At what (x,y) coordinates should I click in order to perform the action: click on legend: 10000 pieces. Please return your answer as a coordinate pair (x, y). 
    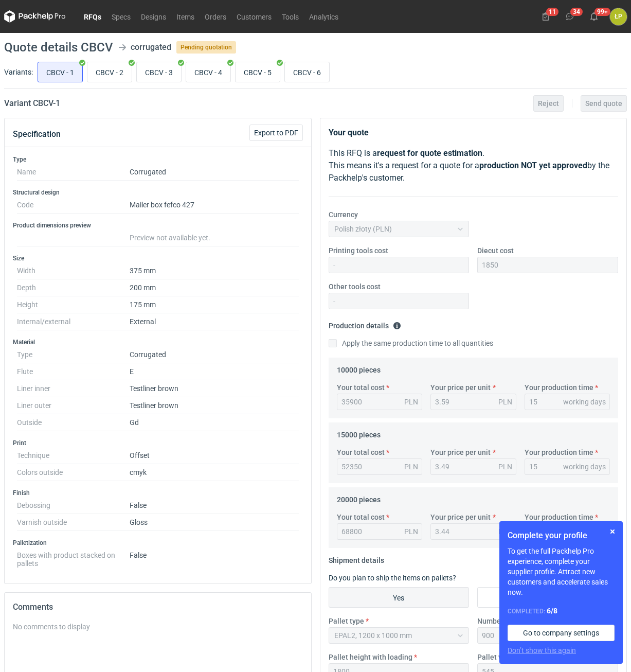
    Looking at the image, I should click on (359, 368).